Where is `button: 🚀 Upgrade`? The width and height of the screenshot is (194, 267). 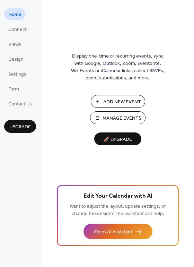 button: 🚀 Upgrade is located at coordinates (118, 139).